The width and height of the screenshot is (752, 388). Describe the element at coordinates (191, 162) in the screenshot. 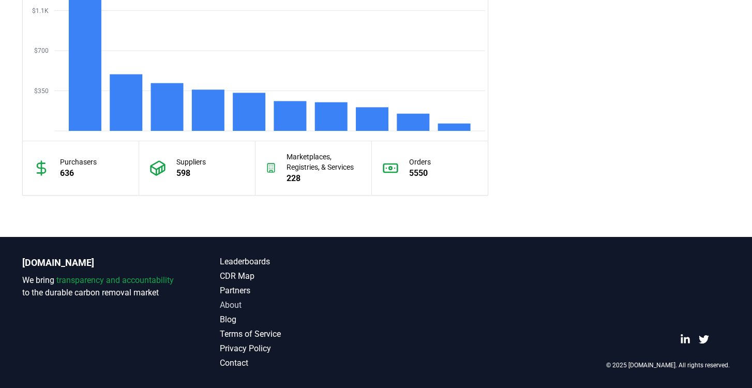

I see `p: Suppliers` at that location.